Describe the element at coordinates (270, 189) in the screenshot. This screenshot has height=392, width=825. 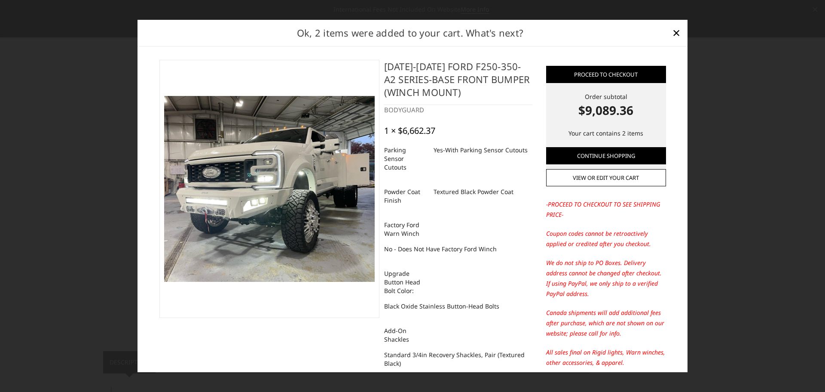
I see `img: 2023-2025 Ford F250-350-A2 Series-Base Front Bumper (winch mount)` at that location.